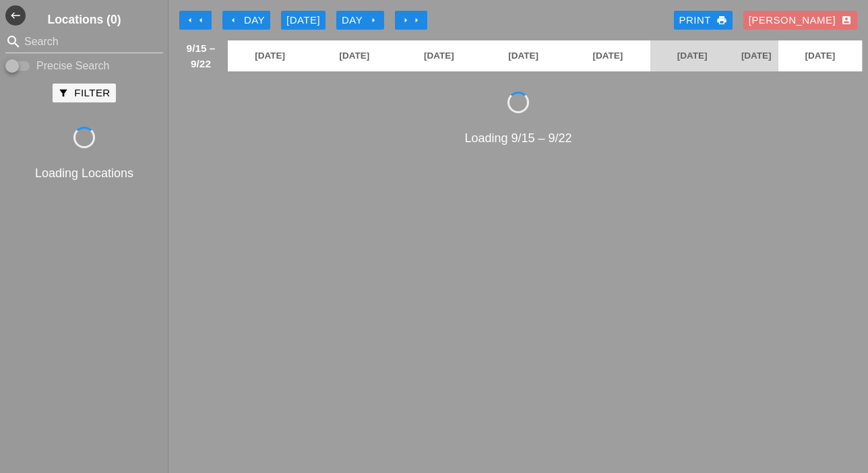 The height and width of the screenshot is (473, 868). Describe the element at coordinates (73, 66) in the screenshot. I see `label: Precise Search` at that location.